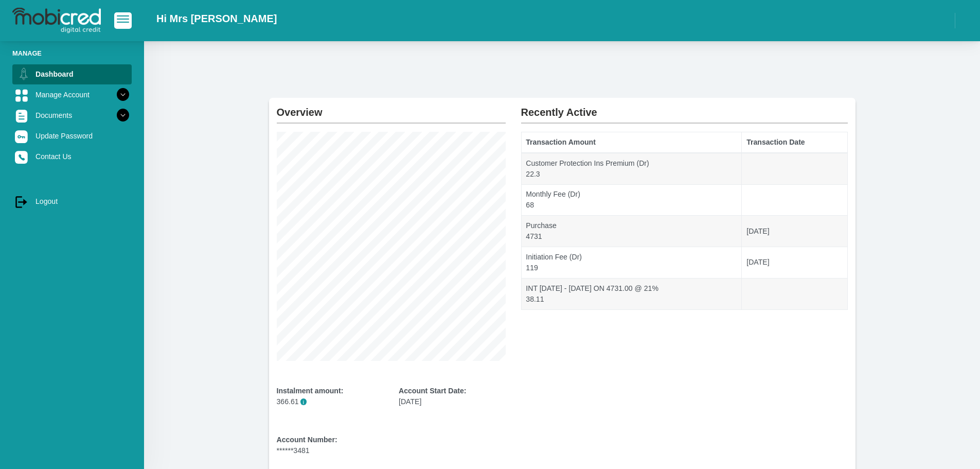  What do you see at coordinates (72, 115) in the screenshot?
I see `a: Documents` at bounding box center [72, 115].